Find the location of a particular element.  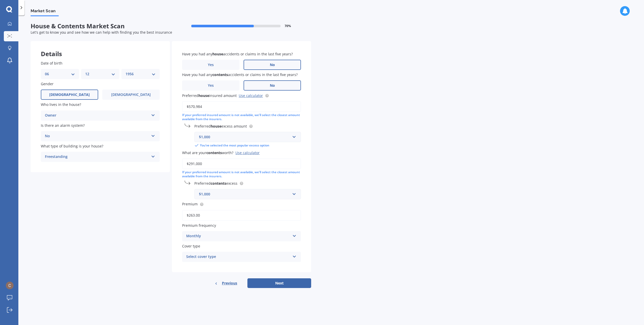

span: Cover type is located at coordinates (191, 246).